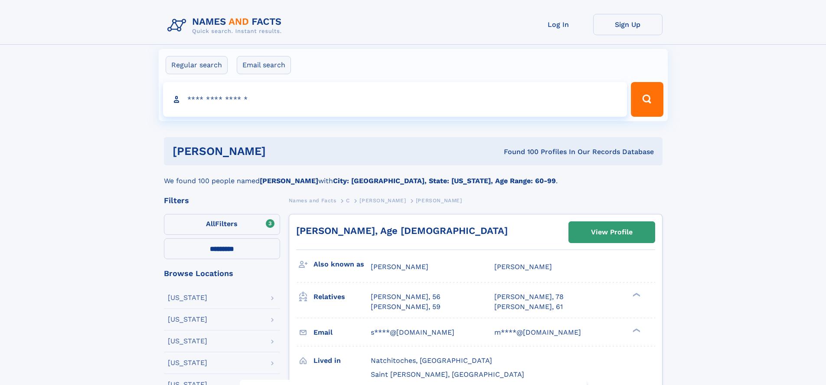 The image size is (826, 385). What do you see at coordinates (196, 65) in the screenshot?
I see `label: Regular search` at bounding box center [196, 65].